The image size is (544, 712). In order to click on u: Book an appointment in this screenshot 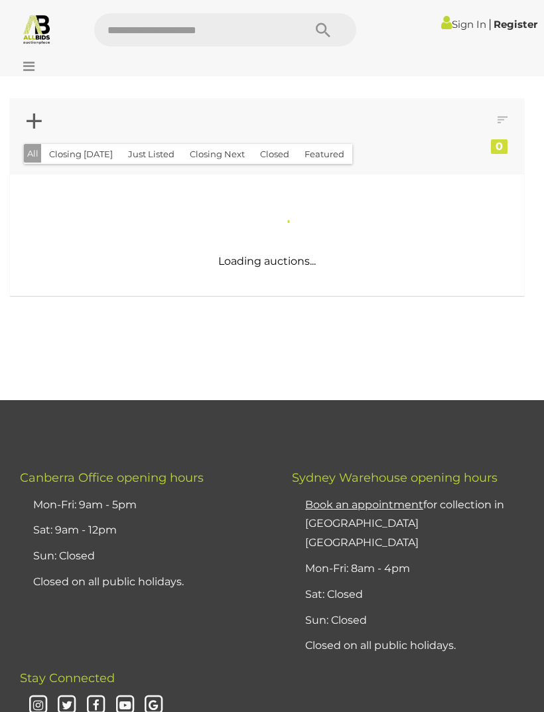, I will do `click(364, 504)`.